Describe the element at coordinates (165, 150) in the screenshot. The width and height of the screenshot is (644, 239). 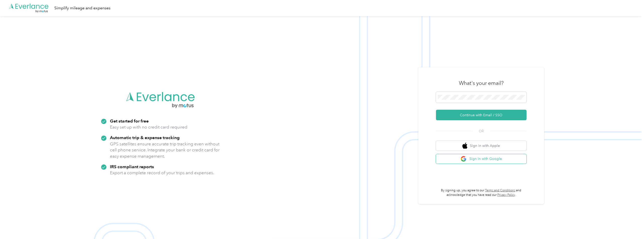
I see `p: GPS satellites ensure accurate trip tracking even without cell phone service. Integrate your bank...` at that location.